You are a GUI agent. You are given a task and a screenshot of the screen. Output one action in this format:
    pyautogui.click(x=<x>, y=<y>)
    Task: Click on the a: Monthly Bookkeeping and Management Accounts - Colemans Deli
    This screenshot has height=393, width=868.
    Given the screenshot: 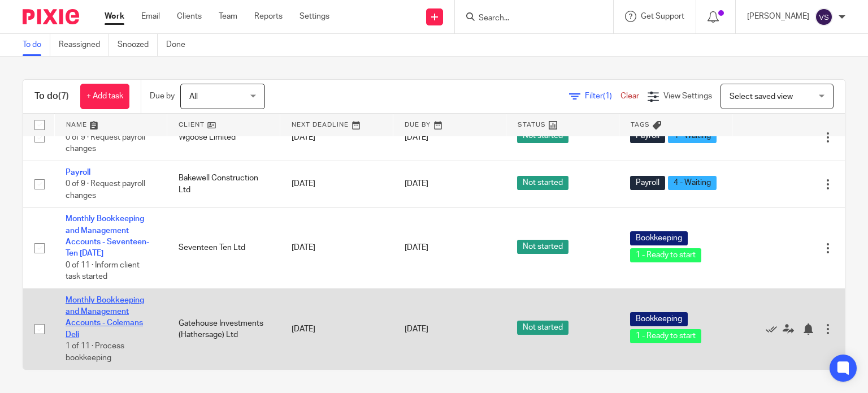 What is the action you would take?
    pyautogui.click(x=105, y=317)
    